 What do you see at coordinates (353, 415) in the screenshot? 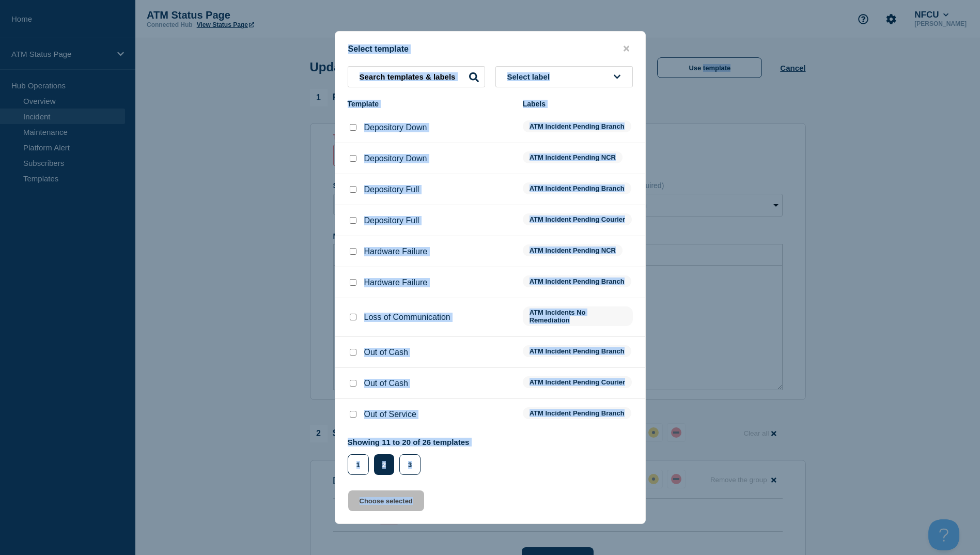
I see `input: Out of Service checkbox` at bounding box center [353, 415].